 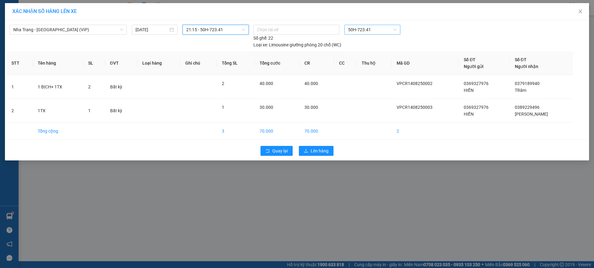 What do you see at coordinates (372, 30) in the screenshot?
I see `span: 50H-723.41` at bounding box center [372, 30].